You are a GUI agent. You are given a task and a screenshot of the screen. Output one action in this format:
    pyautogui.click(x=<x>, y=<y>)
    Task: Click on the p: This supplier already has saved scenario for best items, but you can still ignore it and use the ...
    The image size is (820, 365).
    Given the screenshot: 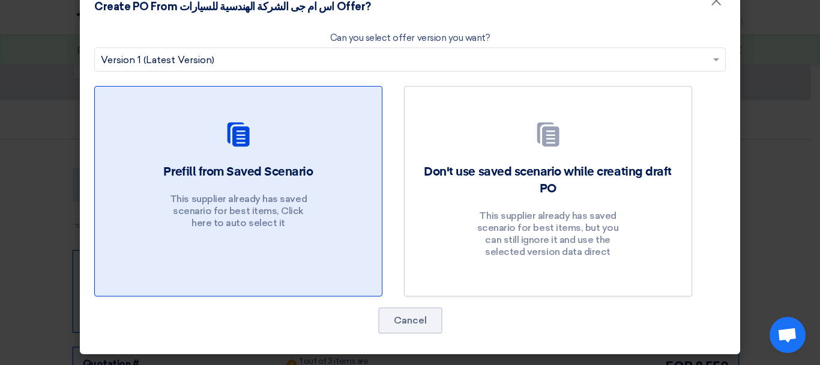 What is the action you would take?
    pyautogui.click(x=548, y=234)
    